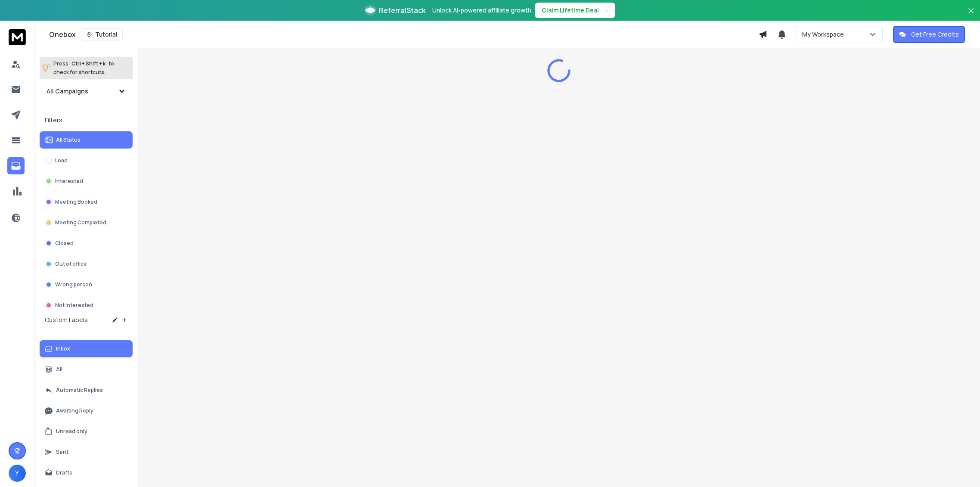 This screenshot has height=487, width=980. I want to click on p: Unlock AI-powered affiliate growth, so click(482, 10).